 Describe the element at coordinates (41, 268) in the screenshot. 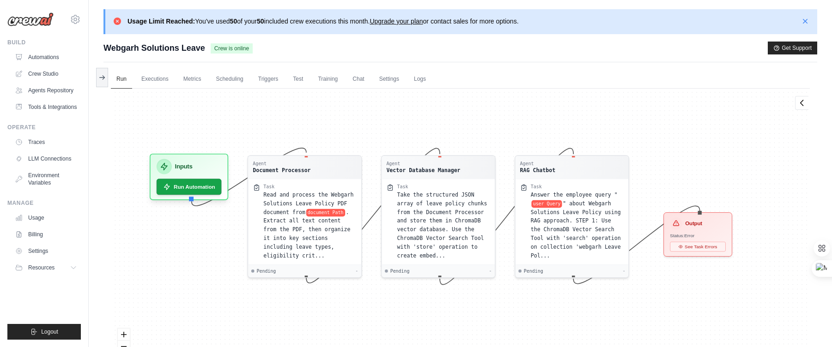

I see `span: Resources` at that location.